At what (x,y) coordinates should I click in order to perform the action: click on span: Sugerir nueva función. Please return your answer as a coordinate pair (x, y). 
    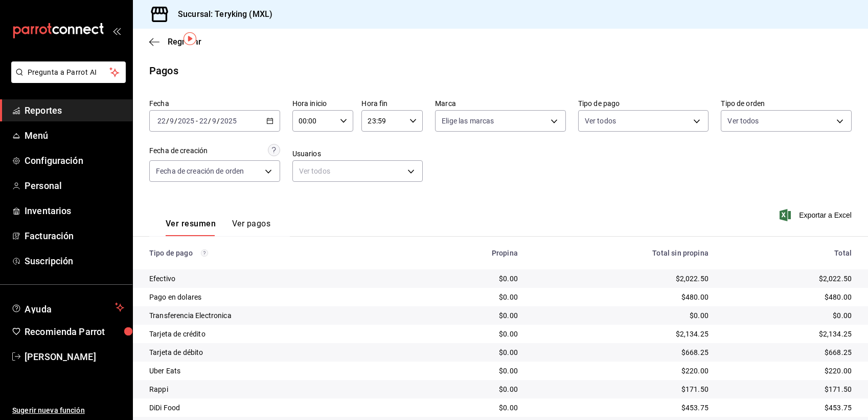
    Looking at the image, I should click on (68, 410).